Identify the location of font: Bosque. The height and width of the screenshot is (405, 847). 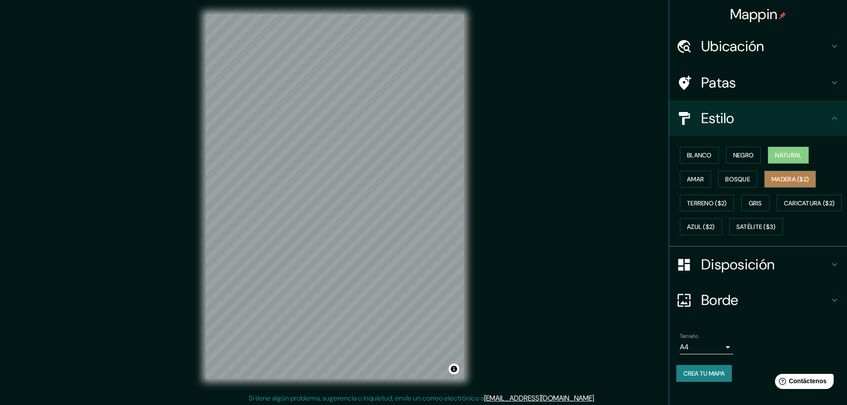
(738, 179).